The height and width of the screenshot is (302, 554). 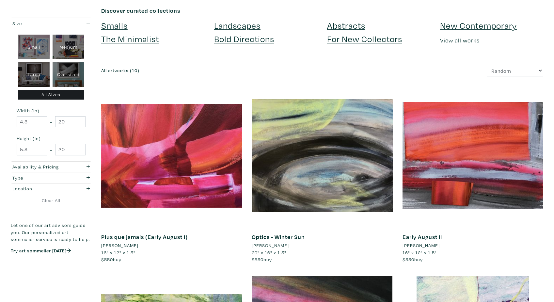 I want to click on span: $850, so click(x=258, y=259).